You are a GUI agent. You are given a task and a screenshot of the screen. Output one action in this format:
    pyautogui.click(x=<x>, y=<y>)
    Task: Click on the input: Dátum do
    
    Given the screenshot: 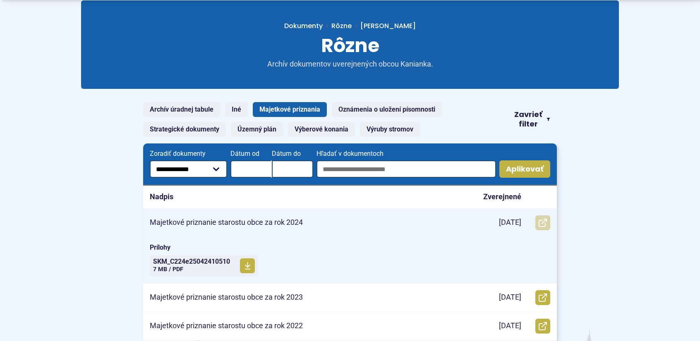 What is the action you would take?
    pyautogui.click(x=292, y=169)
    